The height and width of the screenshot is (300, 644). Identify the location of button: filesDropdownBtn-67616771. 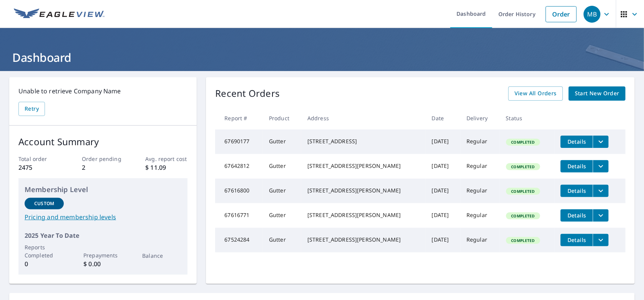
(600, 215).